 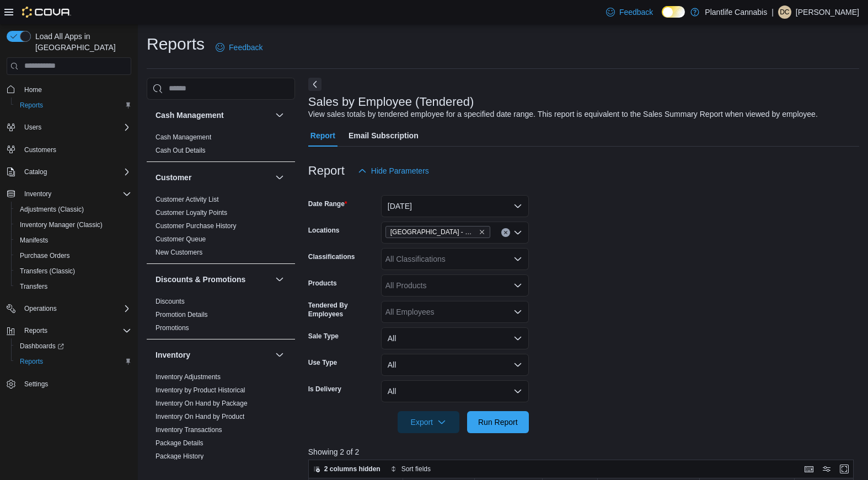 I want to click on a: Cash Out Details, so click(x=180, y=151).